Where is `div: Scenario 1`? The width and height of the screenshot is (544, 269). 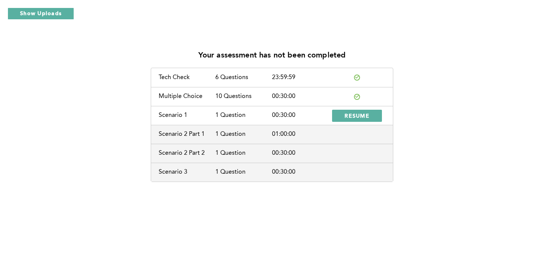 div: Scenario 1 is located at coordinates (187, 115).